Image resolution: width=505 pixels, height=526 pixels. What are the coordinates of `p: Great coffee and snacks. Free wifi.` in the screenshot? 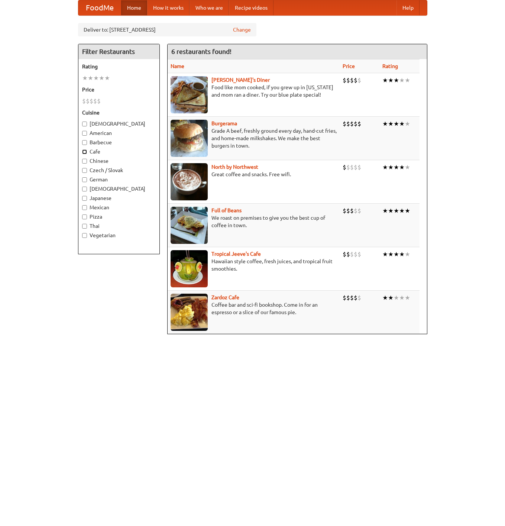 It's located at (254, 174).